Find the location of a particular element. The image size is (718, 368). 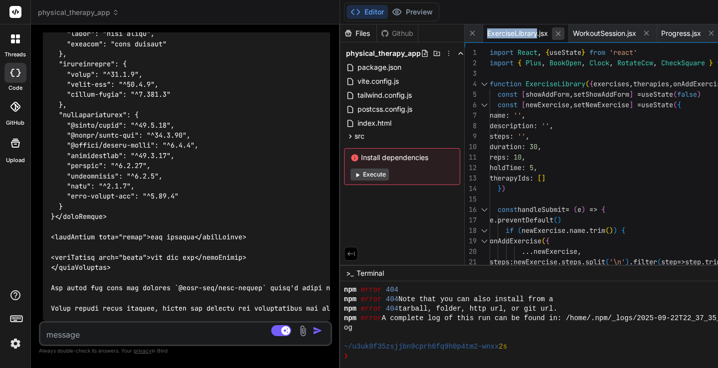

span: steps is located at coordinates (571, 262).